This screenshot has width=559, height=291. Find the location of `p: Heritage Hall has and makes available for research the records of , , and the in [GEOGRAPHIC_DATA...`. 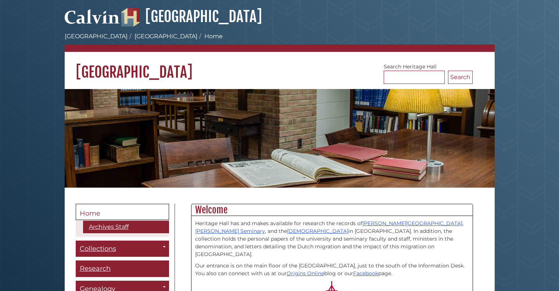

p: Heritage Hall has and makes available for research the records of , , and the in [GEOGRAPHIC_DATA... is located at coordinates (332, 238).